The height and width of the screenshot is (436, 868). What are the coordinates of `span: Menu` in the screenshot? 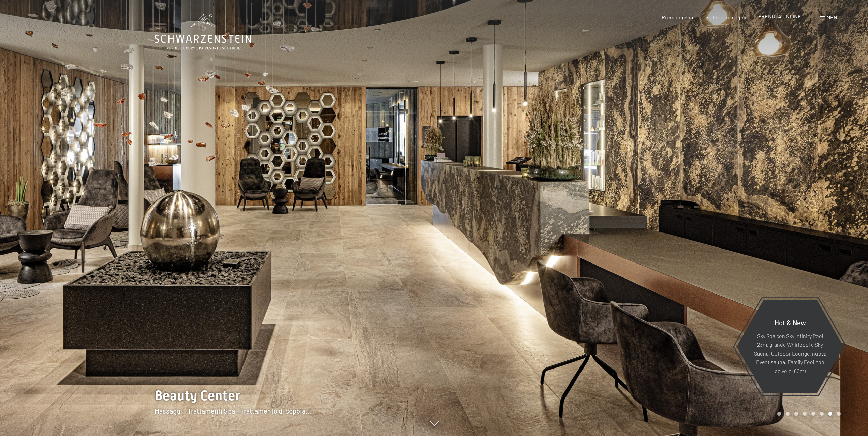 It's located at (833, 17).